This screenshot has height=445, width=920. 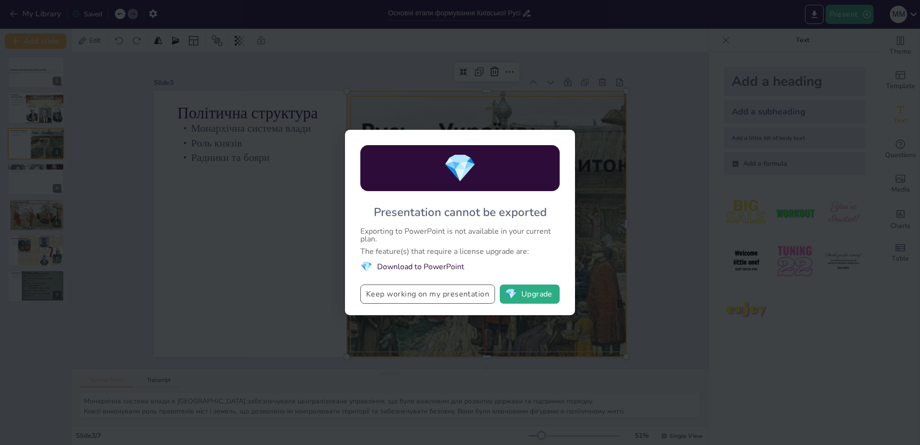 I want to click on div: The feature(s) that require a license upgrade are:, so click(x=460, y=251).